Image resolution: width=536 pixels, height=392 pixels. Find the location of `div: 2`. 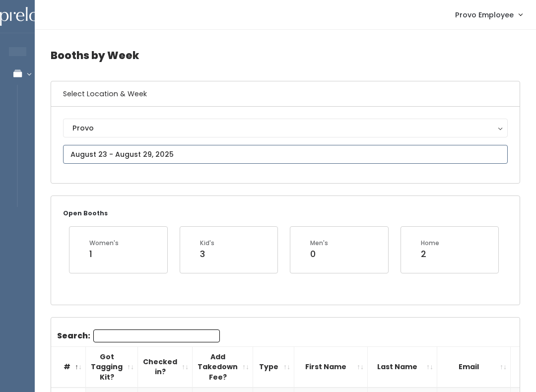

div: 2 is located at coordinates (430, 254).